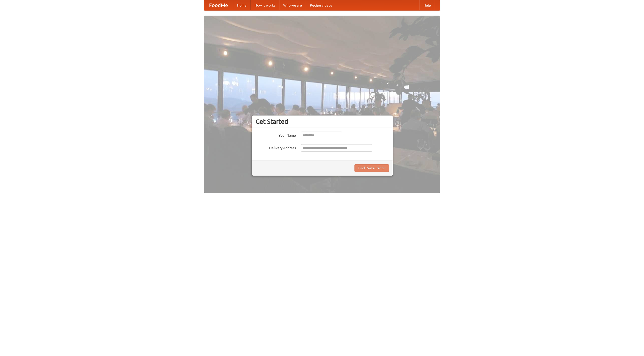 Image resolution: width=644 pixels, height=356 pixels. Describe the element at coordinates (371, 168) in the screenshot. I see `button: Find Restaurants!` at that location.